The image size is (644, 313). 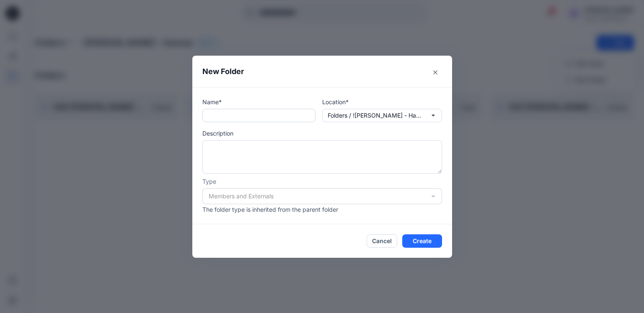 I want to click on p: Description, so click(x=322, y=133).